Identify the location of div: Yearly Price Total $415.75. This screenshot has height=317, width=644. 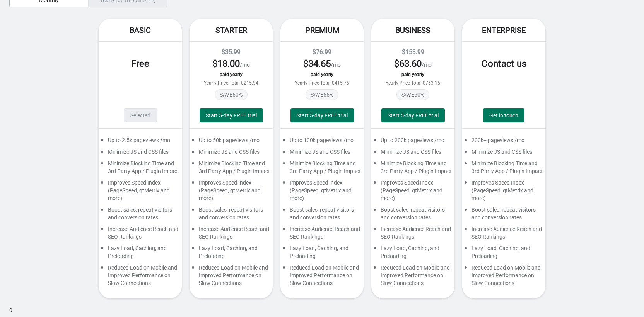
(322, 83).